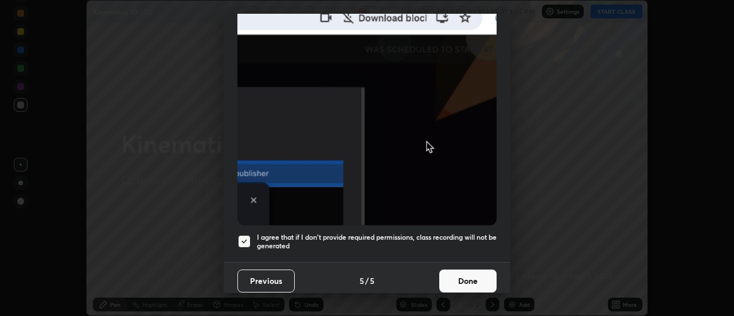 This screenshot has height=316, width=734. What do you see at coordinates (468, 281) in the screenshot?
I see `button: Done` at bounding box center [468, 281].